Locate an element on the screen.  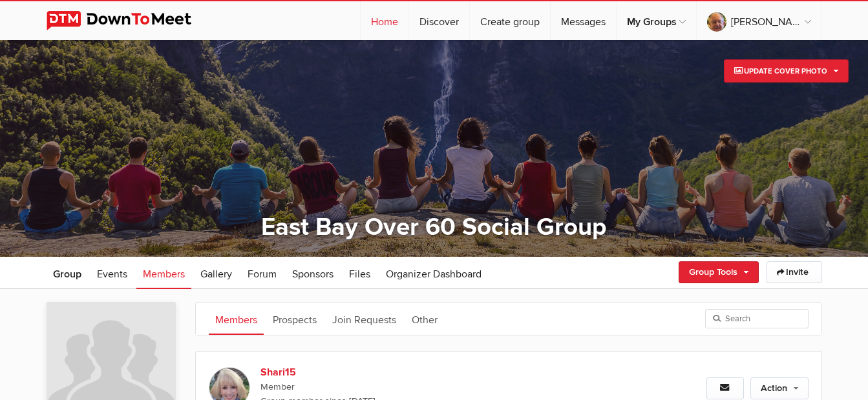
span: Members is located at coordinates (163, 274).